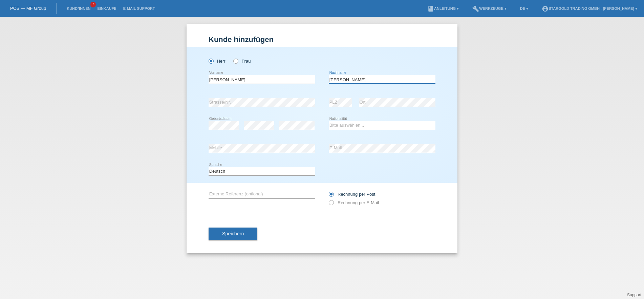  I want to click on label: Rechnung per E-Mail, so click(354, 203).